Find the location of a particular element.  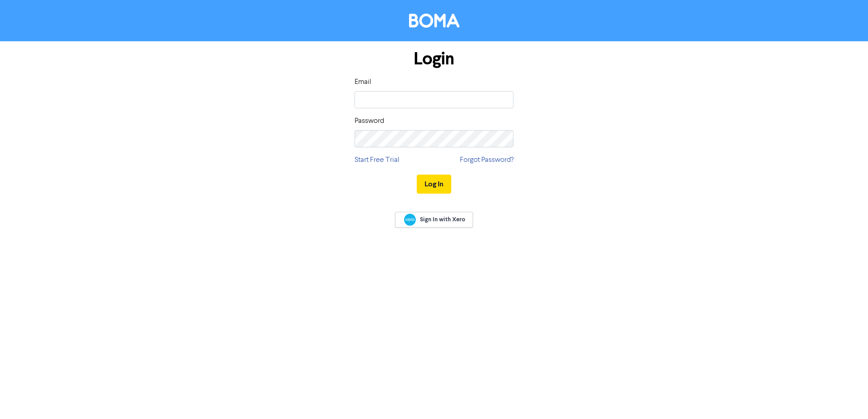

label: Password is located at coordinates (369, 121).